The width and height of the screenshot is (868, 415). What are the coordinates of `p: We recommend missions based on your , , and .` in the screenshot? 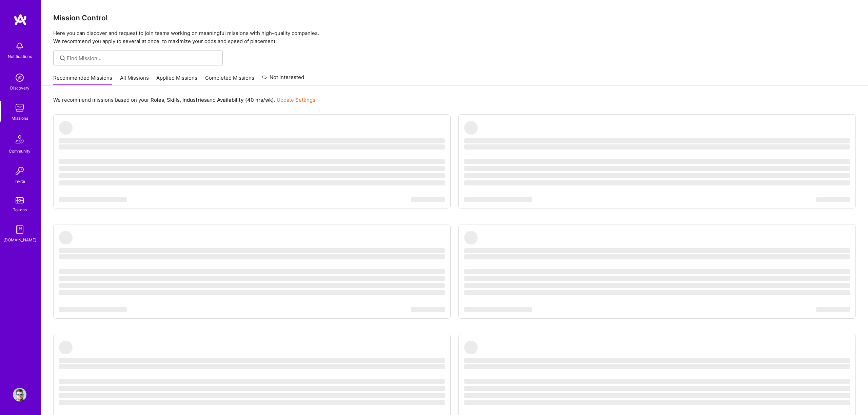 It's located at (184, 100).